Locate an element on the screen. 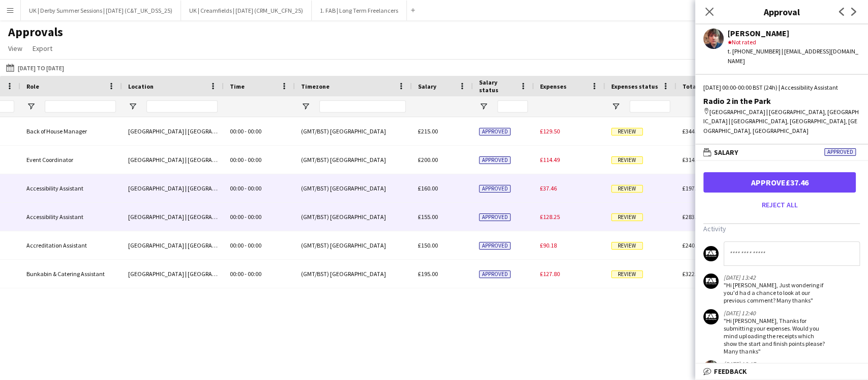 This screenshot has height=380, width=868. mat-expansion-panel-header: SalaryApproved is located at coordinates (782, 152).